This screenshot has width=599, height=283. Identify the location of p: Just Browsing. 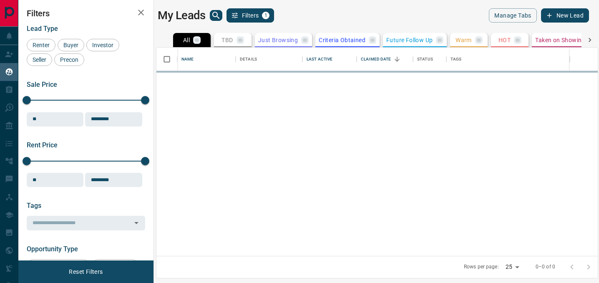
(278, 40).